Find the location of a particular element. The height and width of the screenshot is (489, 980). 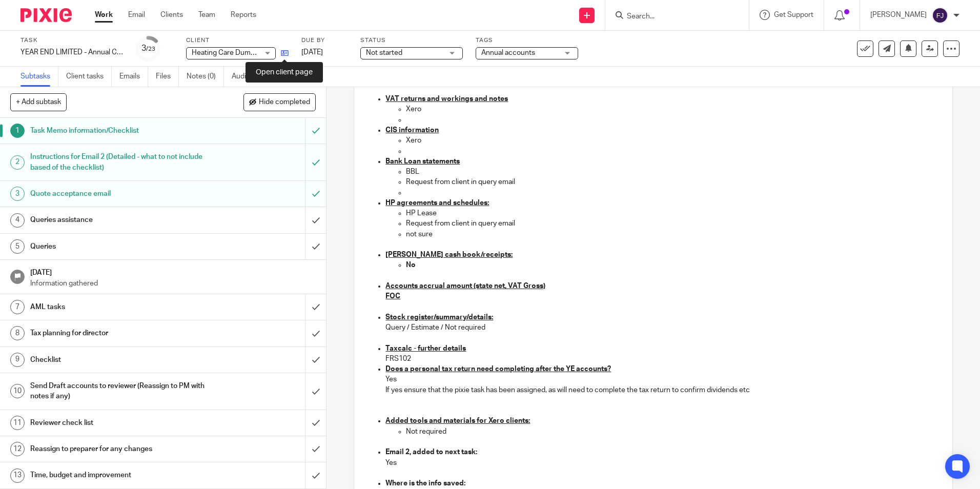

div: YEAR END LIMITED - Annual COMPANY accounts and CT600 return is located at coordinates (72, 53).